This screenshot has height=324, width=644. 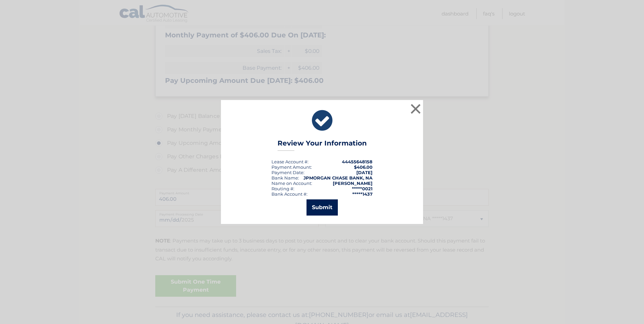 What do you see at coordinates (292, 183) in the screenshot?
I see `div: Name on Account:` at bounding box center [292, 183].